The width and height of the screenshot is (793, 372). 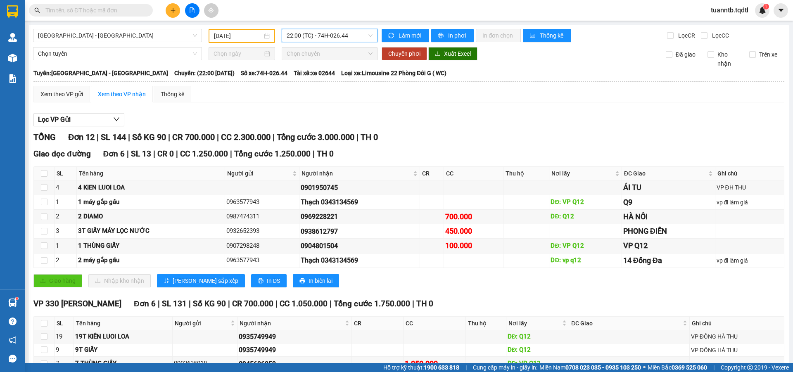 I want to click on span: SL 13, so click(x=141, y=154).